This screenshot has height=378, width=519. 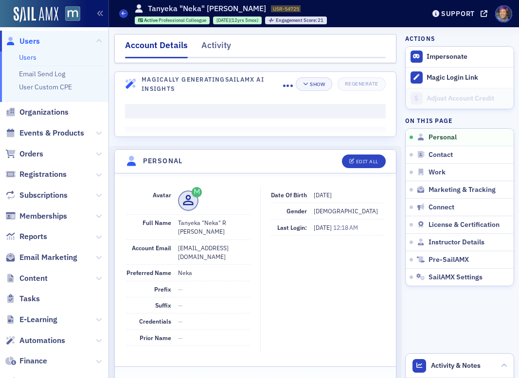 I want to click on h4: Personal, so click(x=162, y=161).